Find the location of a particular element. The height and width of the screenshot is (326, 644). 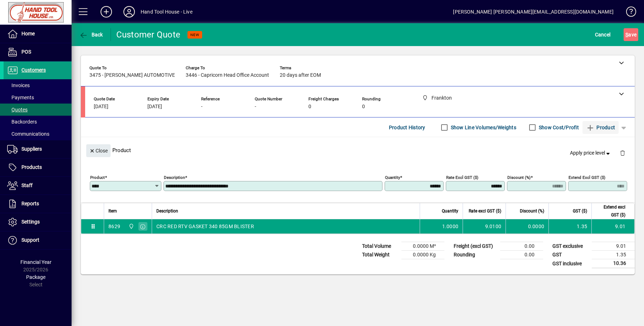

td: 0.0000 M³ is located at coordinates (423, 246).